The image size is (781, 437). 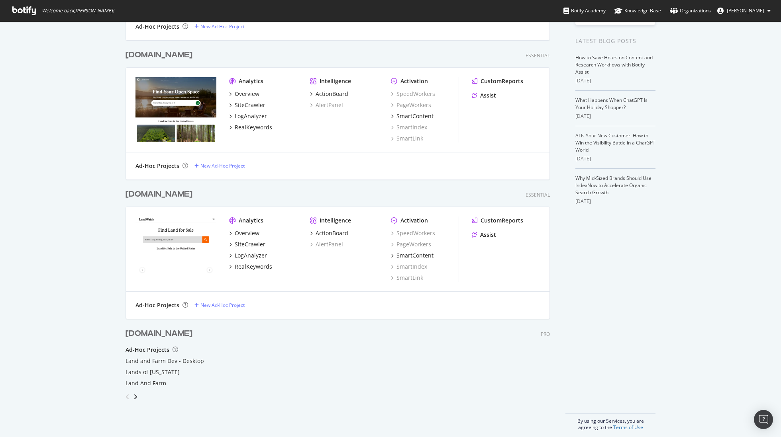 What do you see at coordinates (146, 384) in the screenshot?
I see `div: Land And Farm` at bounding box center [146, 384].